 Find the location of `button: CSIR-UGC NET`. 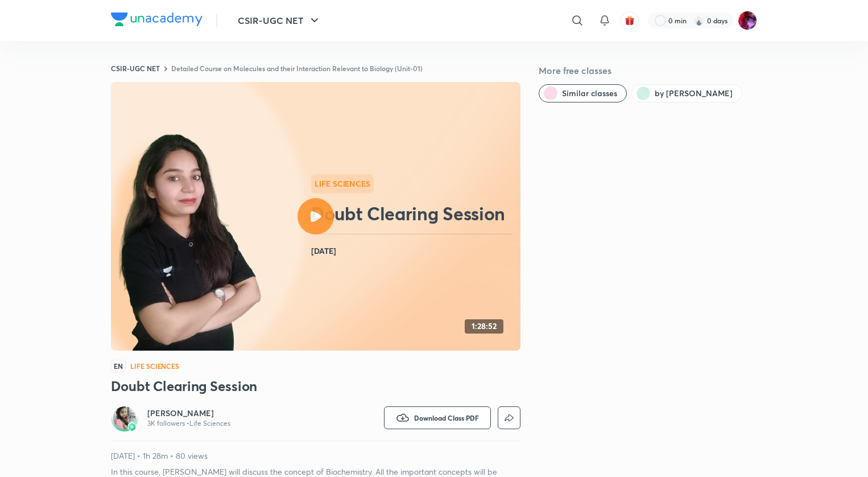

button: CSIR-UGC NET is located at coordinates (279, 20).